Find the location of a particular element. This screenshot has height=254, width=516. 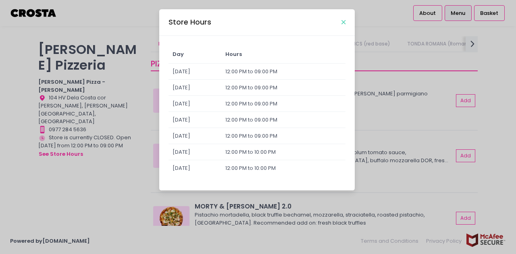

td: Day is located at coordinates (195, 54).